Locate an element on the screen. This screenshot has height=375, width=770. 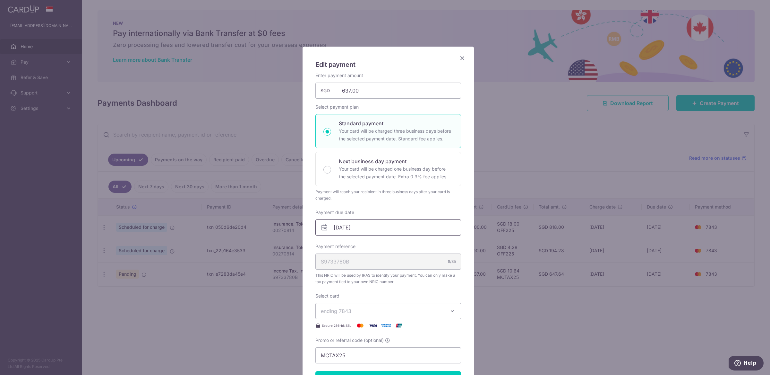
span: SGD is located at coordinates (329, 91).